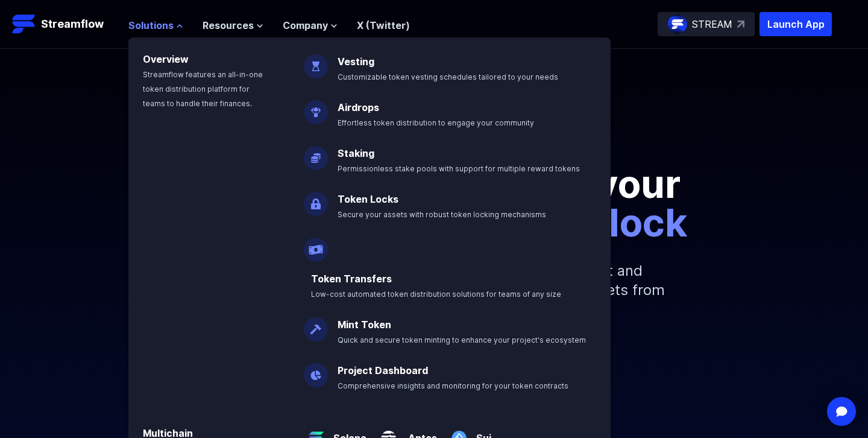  What do you see at coordinates (64, 24) in the screenshot?
I see `a: Streamflow` at bounding box center [64, 24].